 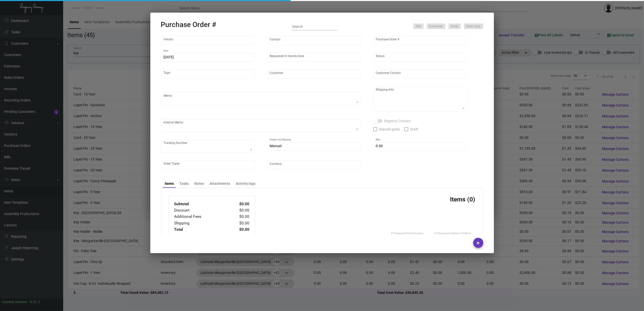 I want to click on td: Total, so click(x=202, y=229).